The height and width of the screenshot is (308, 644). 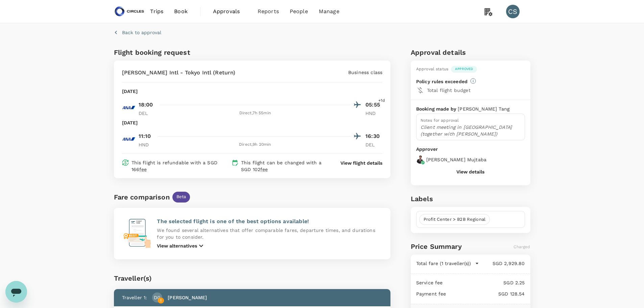 What do you see at coordinates (382, 101) in the screenshot?
I see `span: +1d` at bounding box center [382, 101].